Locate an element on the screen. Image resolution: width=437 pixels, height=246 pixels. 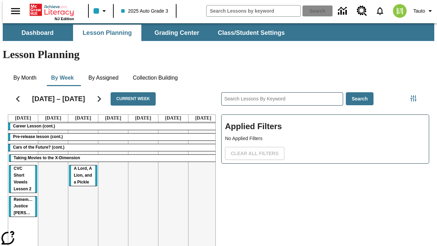
a: August 24, 2025 is located at coordinates (203, 118).